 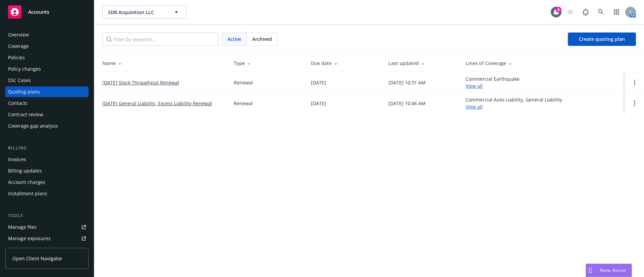 What do you see at coordinates (234, 39) in the screenshot?
I see `span: Active` at bounding box center [234, 39].